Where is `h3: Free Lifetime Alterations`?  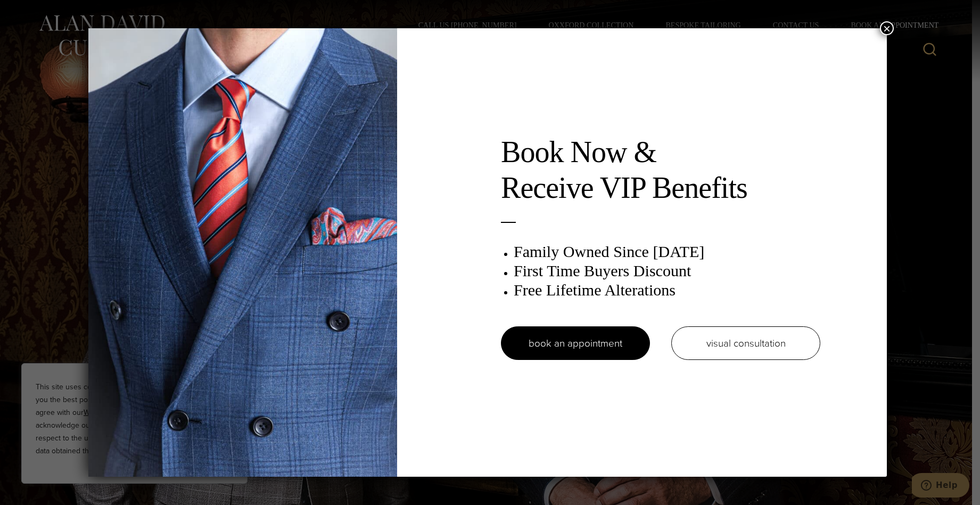 h3: Free Lifetime Alterations is located at coordinates (667, 290).